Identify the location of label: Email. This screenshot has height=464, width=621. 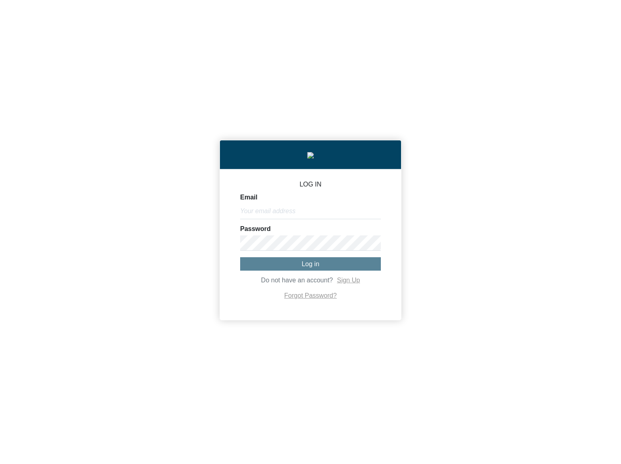
(249, 197).